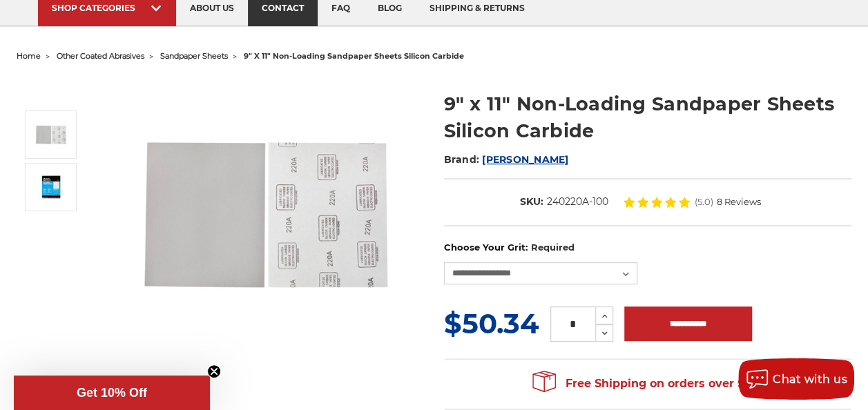 The image size is (868, 410). What do you see at coordinates (194, 56) in the screenshot?
I see `a: sandpaper sheets` at bounding box center [194, 56].